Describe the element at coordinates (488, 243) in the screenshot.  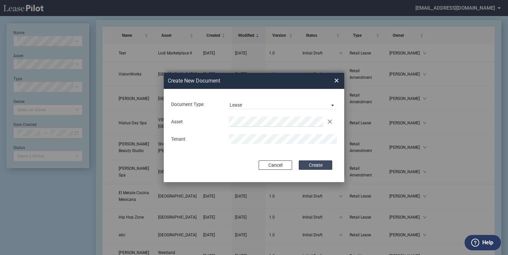
I see `label: Help` at that location.